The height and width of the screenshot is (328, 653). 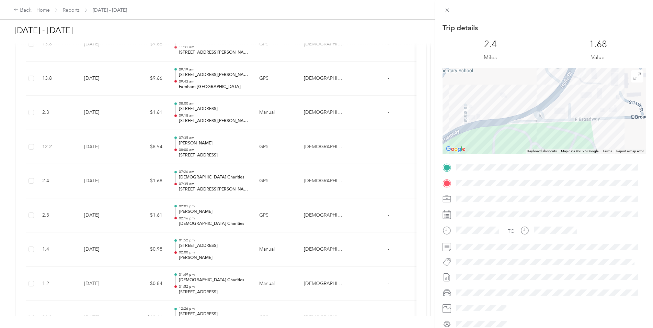 I want to click on p: Trip details, so click(x=460, y=28).